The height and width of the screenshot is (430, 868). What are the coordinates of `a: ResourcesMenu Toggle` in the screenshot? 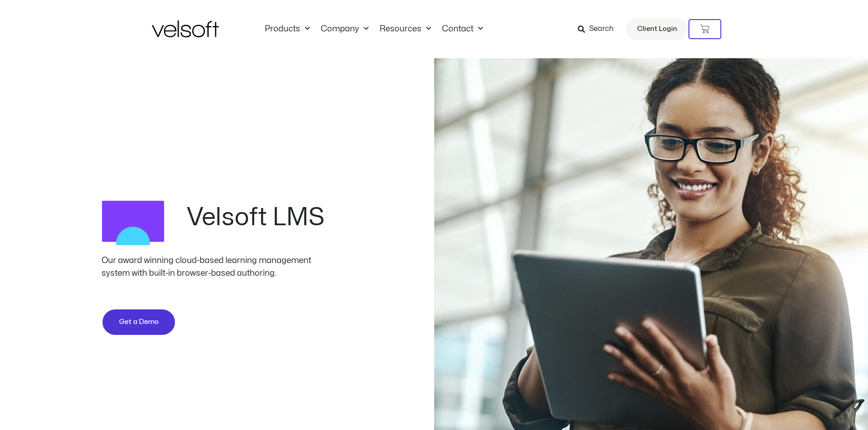 It's located at (405, 29).